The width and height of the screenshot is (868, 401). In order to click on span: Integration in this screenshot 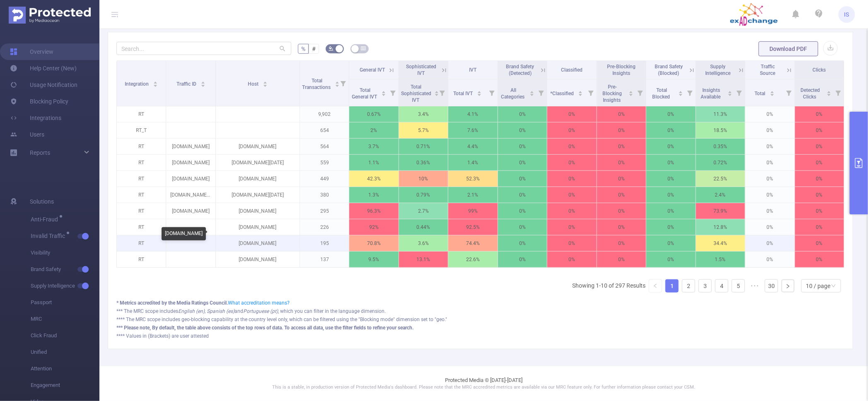, I will do `click(137, 84)`.